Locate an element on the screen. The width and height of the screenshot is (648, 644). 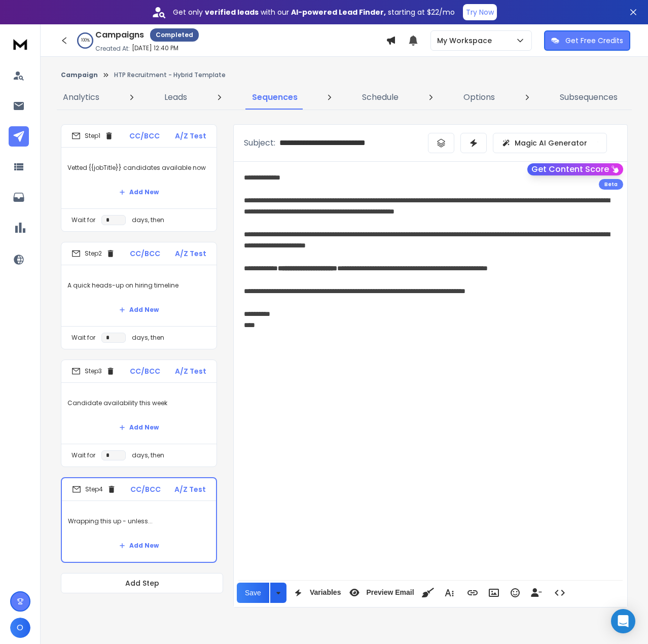
a: Options is located at coordinates (479, 97).